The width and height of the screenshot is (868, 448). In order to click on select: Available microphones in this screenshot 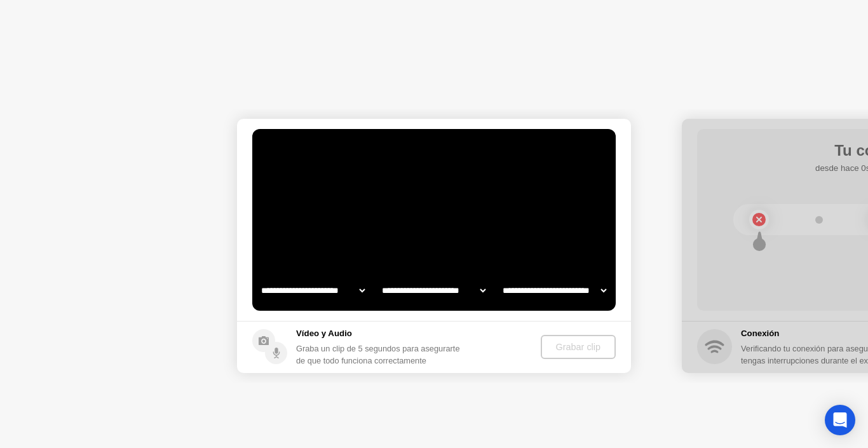, I will do `click(554, 290)`.